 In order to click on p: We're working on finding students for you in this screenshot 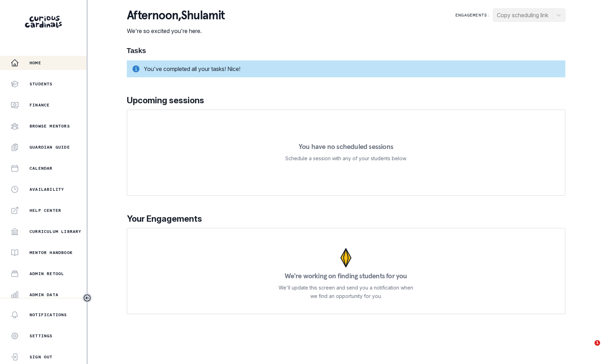, I will do `click(346, 276)`.